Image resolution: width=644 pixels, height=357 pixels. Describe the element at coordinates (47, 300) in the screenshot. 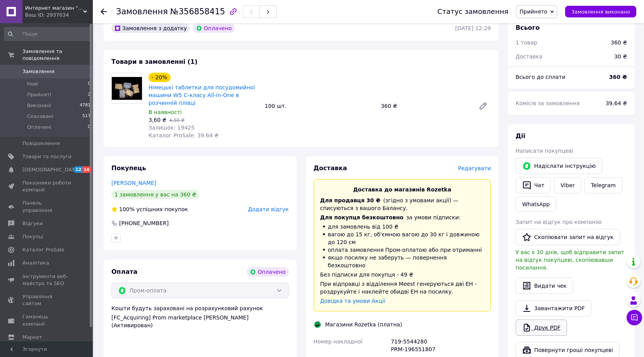

I see `span: Управління сайтом` at that location.